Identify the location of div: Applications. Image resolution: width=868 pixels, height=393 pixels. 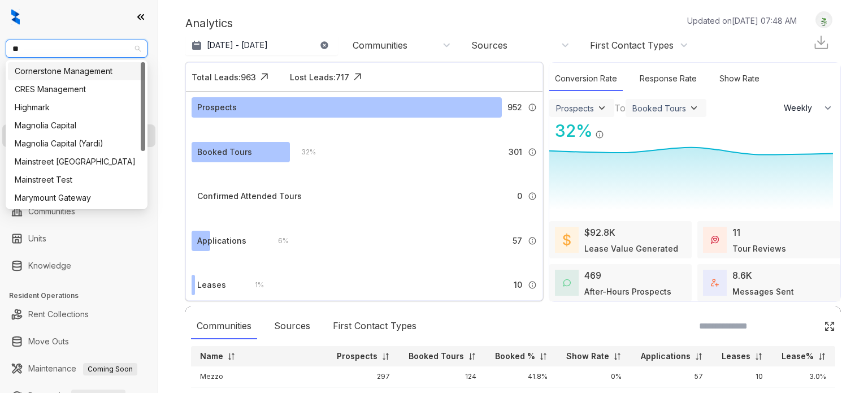
(222, 241).